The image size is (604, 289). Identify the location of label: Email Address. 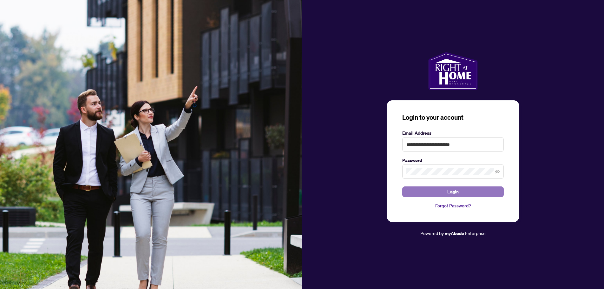
(453, 133).